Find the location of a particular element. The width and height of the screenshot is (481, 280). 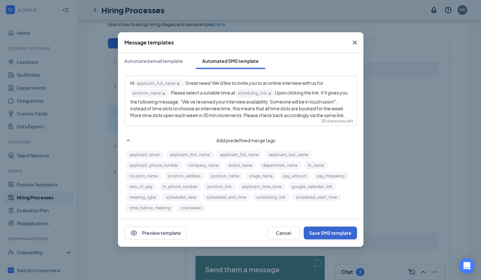

button: position_link is located at coordinates (219, 187).